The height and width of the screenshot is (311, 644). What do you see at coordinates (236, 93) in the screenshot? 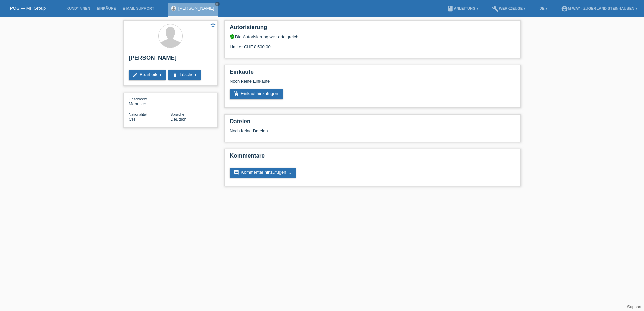
I see `i: add_shopping_cart` at bounding box center [236, 93].